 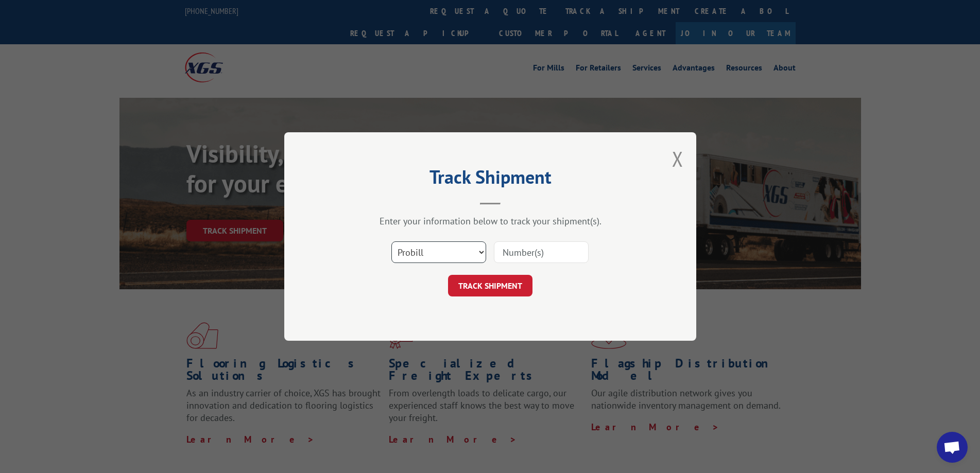 I want to click on div: Enter your information below to track your shipment(s)., so click(x=491, y=221).